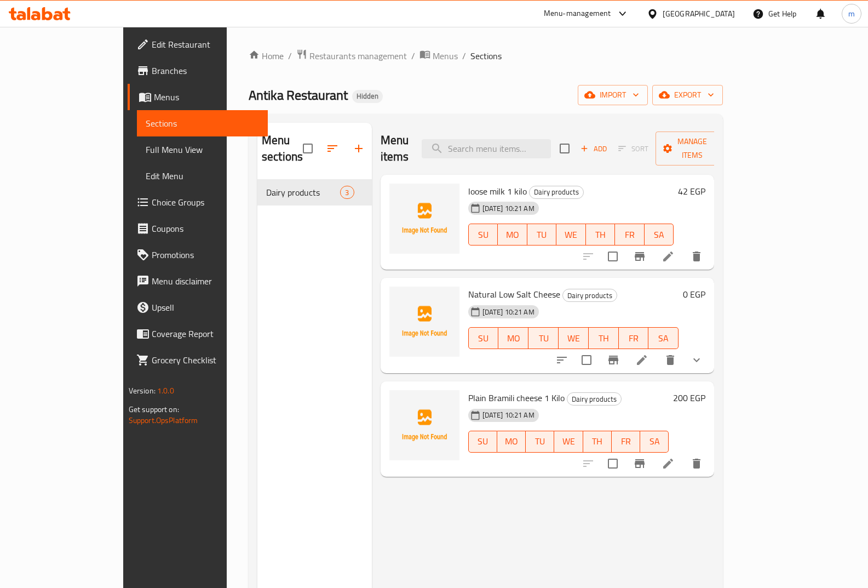 The width and height of the screenshot is (868, 588). Describe the element at coordinates (659, 234) in the screenshot. I see `span: SA` at that location.